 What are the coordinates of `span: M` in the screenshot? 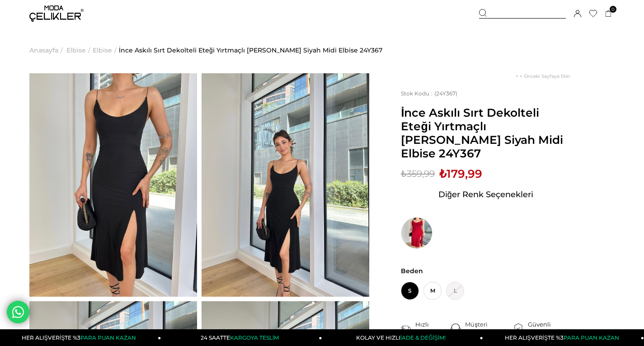 It's located at (432, 291).